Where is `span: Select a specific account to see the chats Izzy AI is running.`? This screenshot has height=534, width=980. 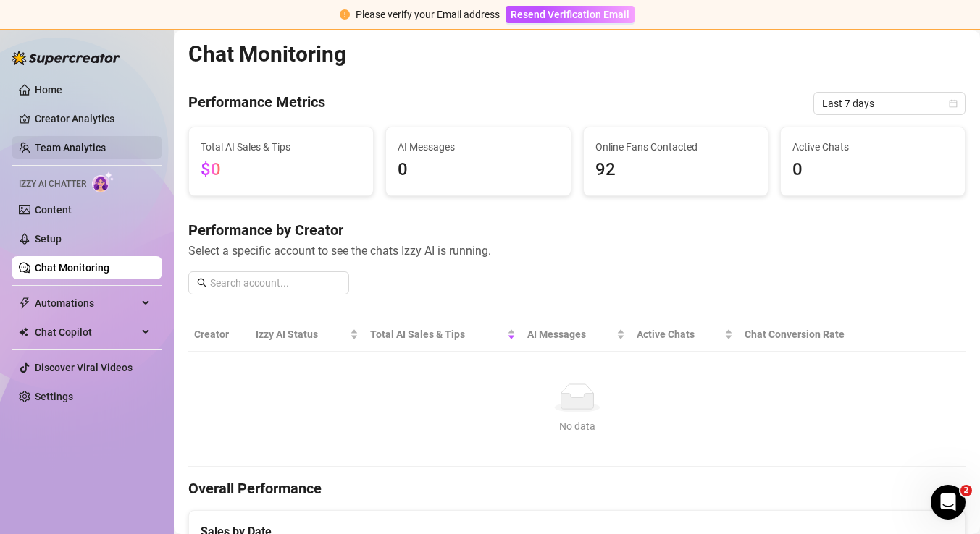
span: Select a specific account to see the chats Izzy AI is running. is located at coordinates (577, 251).